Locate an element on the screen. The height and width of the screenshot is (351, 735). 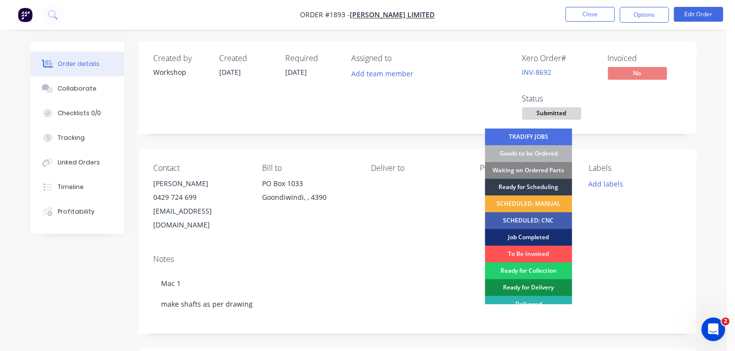
span: Order #1893 - is located at coordinates (325, 15).